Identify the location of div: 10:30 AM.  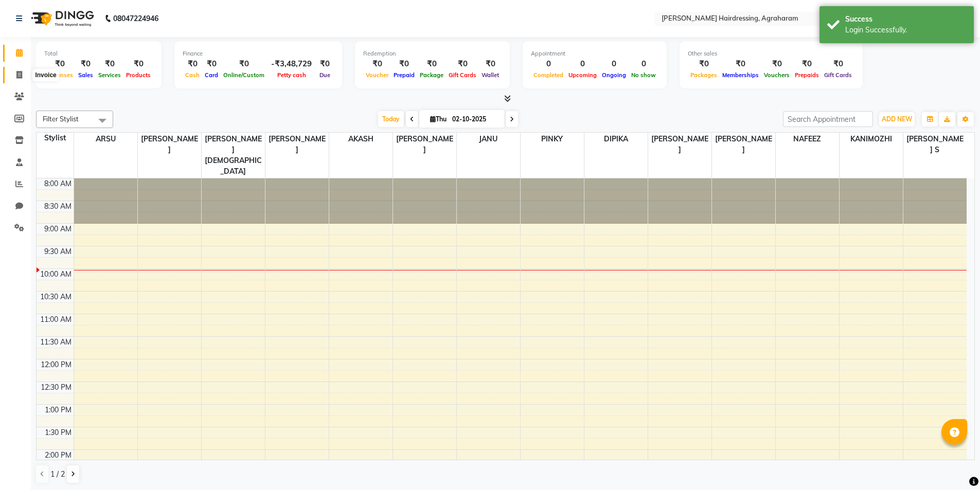
(56, 296).